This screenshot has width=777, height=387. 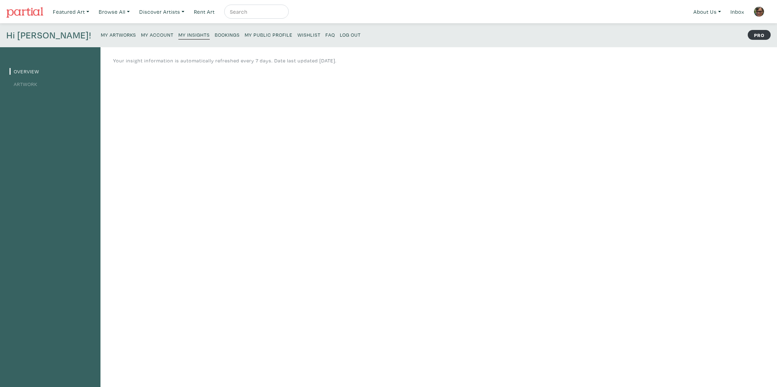 What do you see at coordinates (759, 35) in the screenshot?
I see `strong: PRO` at bounding box center [759, 35].